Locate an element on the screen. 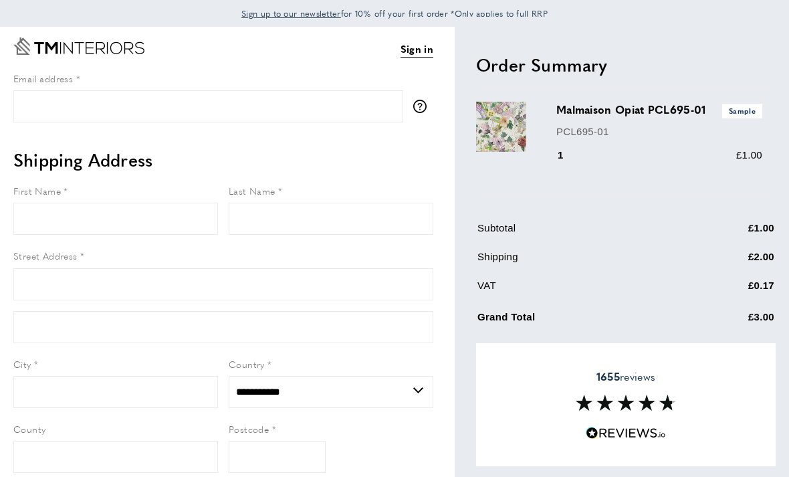  td: Grand Total is located at coordinates (579, 320).